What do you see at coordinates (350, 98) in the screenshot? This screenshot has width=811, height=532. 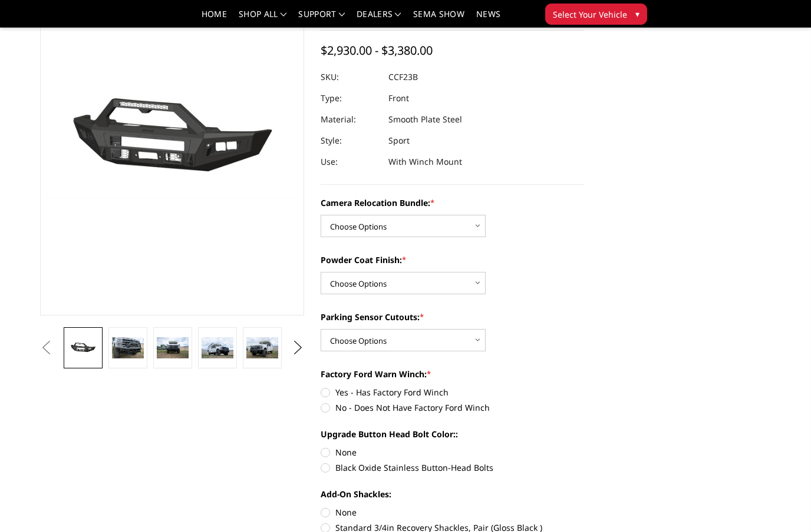 I see `dt: Type:` at bounding box center [350, 98].